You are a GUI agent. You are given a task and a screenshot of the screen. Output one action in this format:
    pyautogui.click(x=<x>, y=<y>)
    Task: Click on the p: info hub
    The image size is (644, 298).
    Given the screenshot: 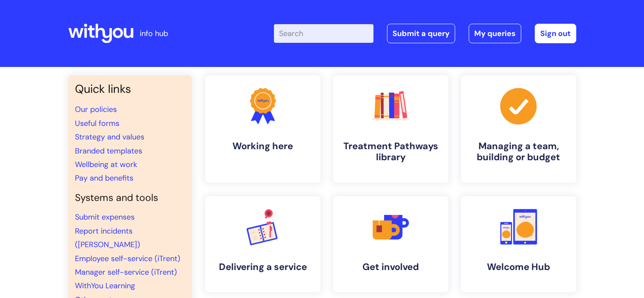 What is the action you would take?
    pyautogui.click(x=154, y=33)
    